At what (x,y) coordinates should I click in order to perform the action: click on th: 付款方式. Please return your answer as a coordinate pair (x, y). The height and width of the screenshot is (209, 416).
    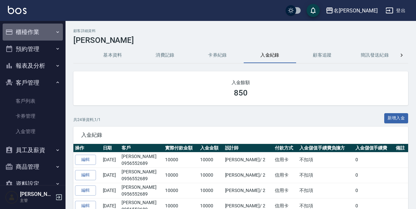
    Looking at the image, I should click on (285, 148).